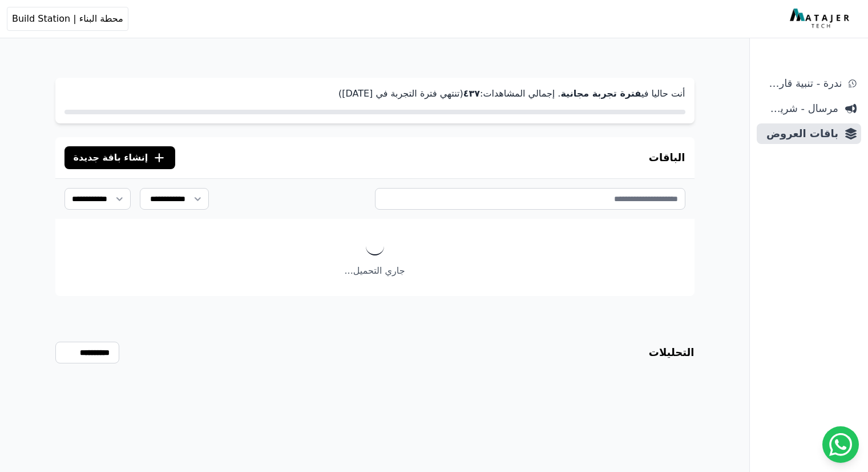 The width and height of the screenshot is (868, 472). Describe the element at coordinates (800, 109) in the screenshot. I see `span: مرسال - شريط دعاية` at that location.